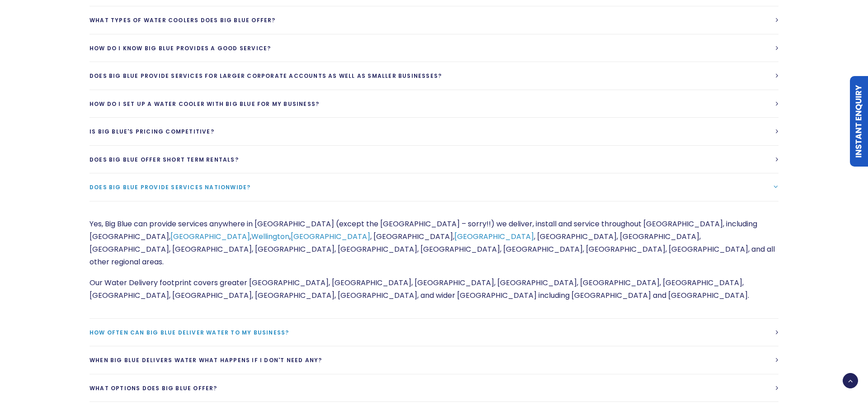  I want to click on a: Wellington, so click(270, 236).